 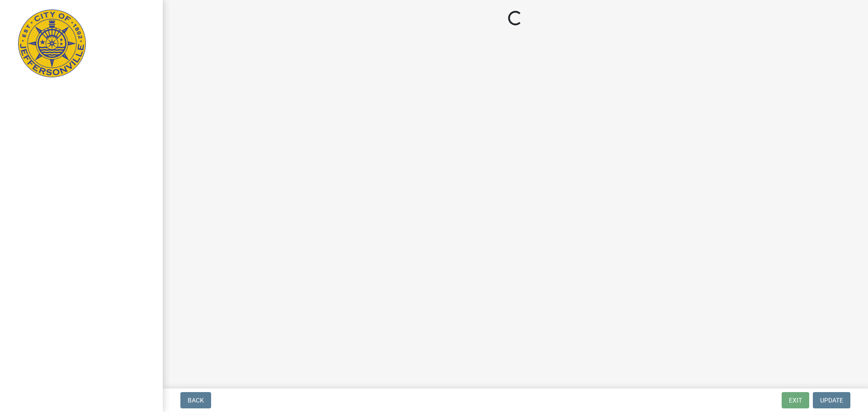 I want to click on span: Back, so click(x=195, y=400).